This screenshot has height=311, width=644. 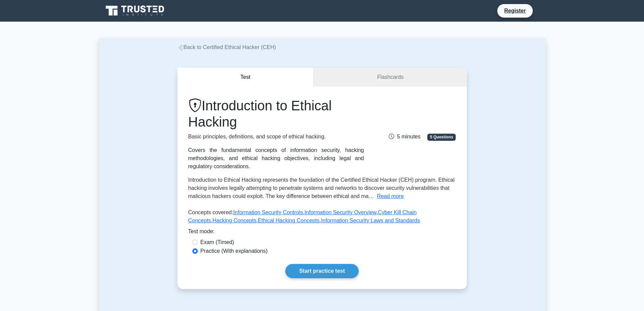 What do you see at coordinates (268, 212) in the screenshot?
I see `a: Information Security Controls` at bounding box center [268, 212].